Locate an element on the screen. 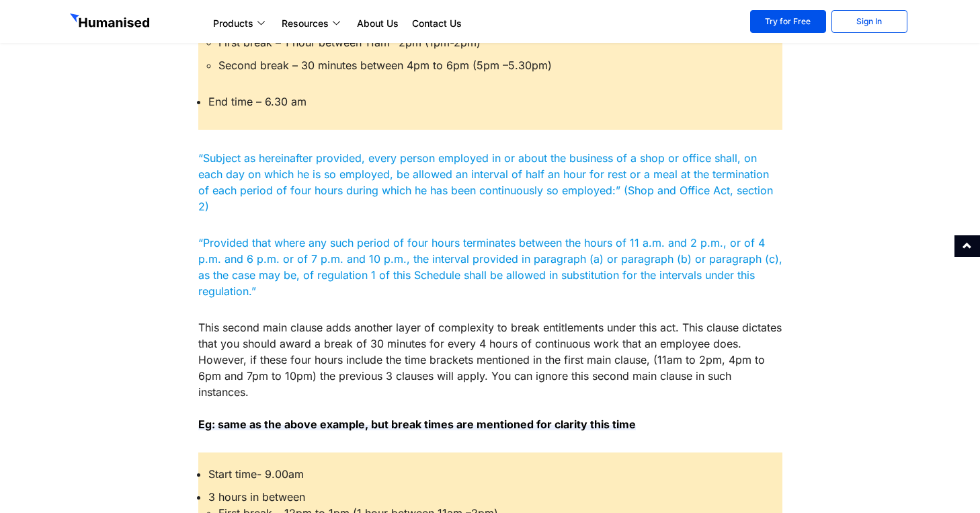 This screenshot has height=513, width=980. a: About Us is located at coordinates (378, 24).